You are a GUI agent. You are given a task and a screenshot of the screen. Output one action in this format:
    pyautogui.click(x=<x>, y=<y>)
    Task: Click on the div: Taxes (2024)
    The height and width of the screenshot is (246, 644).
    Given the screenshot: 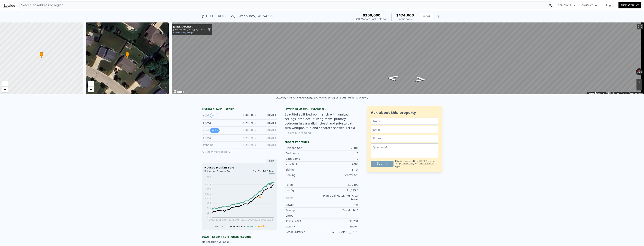 What is the action you would take?
    pyautogui.click(x=304, y=221)
    